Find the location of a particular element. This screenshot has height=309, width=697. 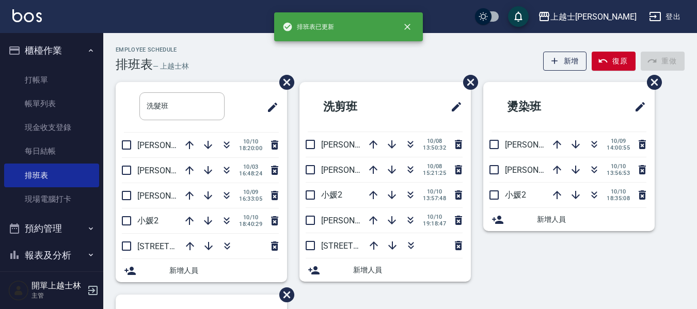

span: 排班表已更新 is located at coordinates (308, 27).